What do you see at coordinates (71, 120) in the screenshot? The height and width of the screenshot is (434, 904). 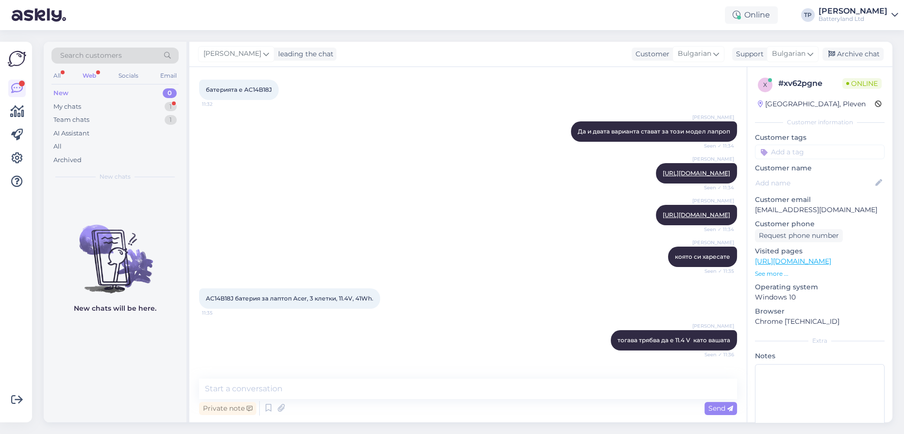 I see `div: Team chats` at bounding box center [71, 120].